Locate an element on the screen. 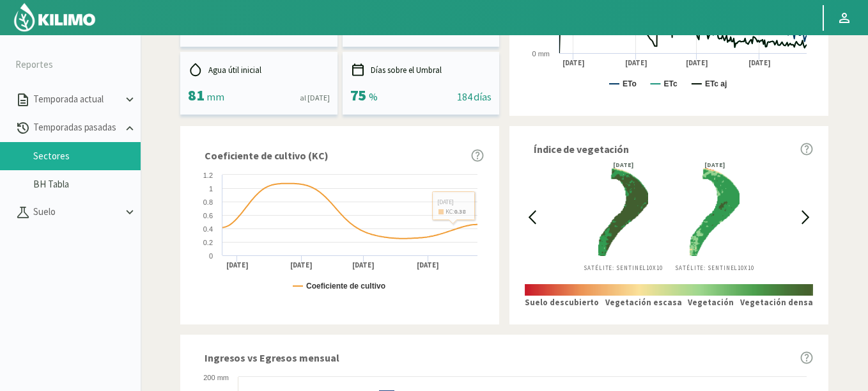 Image resolution: width=868 pixels, height=391 pixels. p: Suelo is located at coordinates (77, 212).